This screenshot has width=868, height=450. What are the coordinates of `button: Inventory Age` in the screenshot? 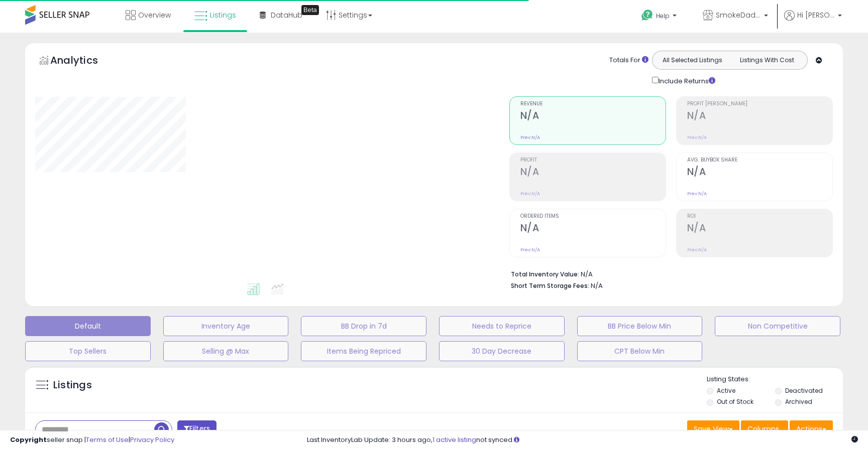 It's located at (226, 326).